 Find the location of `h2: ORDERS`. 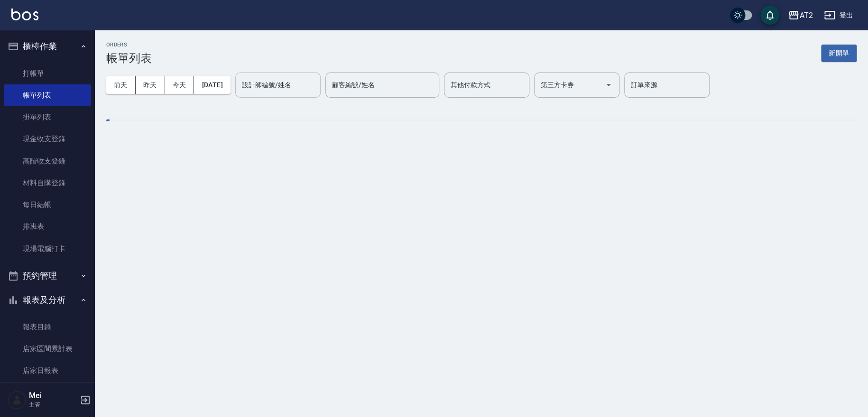

h2: ORDERS is located at coordinates (129, 44).